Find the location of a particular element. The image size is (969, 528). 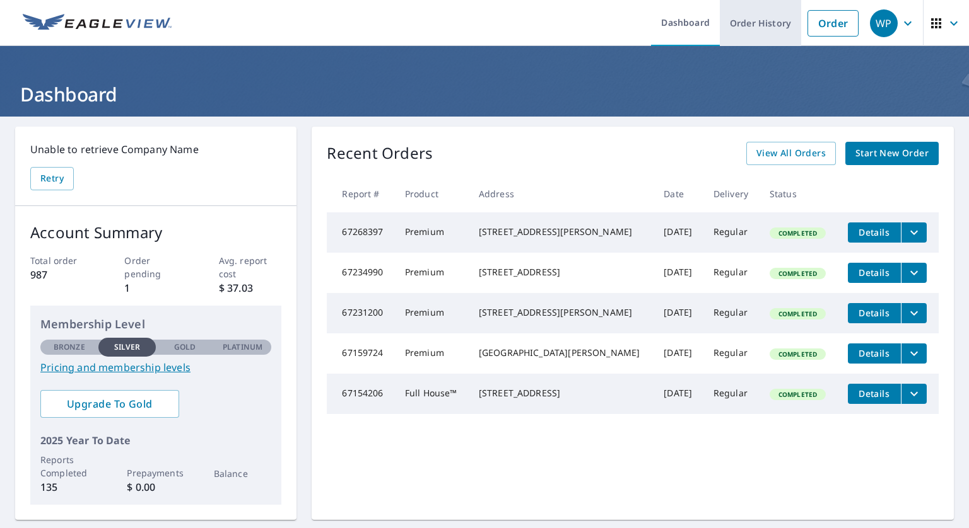

p: Recent Orders is located at coordinates (380, 153).